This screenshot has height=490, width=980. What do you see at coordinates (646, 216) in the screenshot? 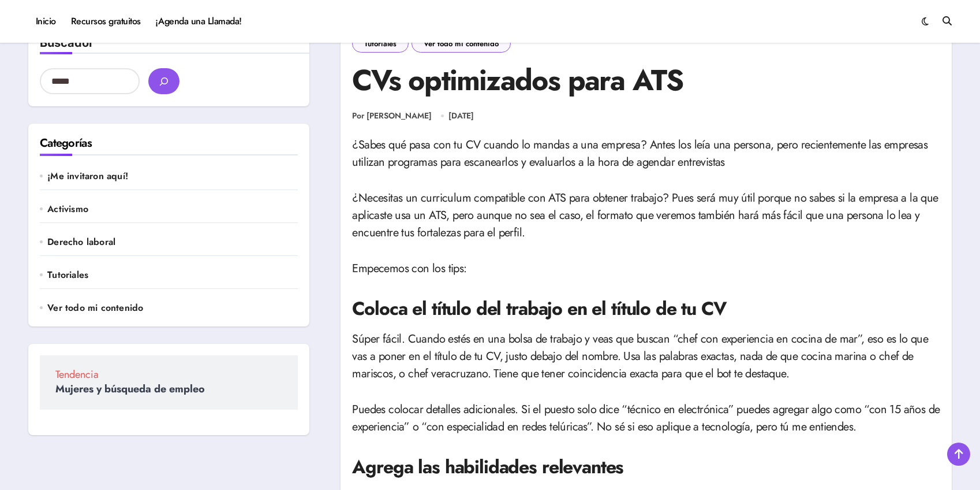
I see `p: ¿Necesitas un curriculum compatible con ATS para obtener trabajo? Pues será muy útil porque no sa...` at bounding box center [646, 216].